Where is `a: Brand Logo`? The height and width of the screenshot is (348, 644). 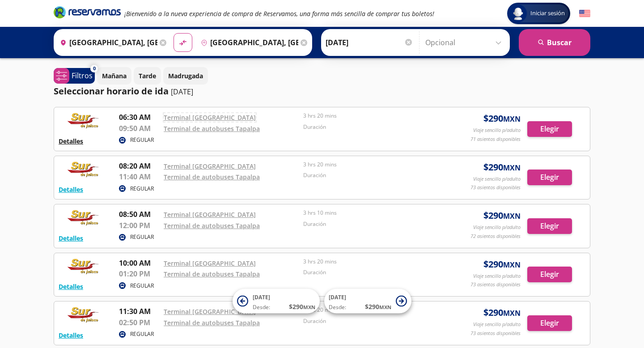 a: Brand Logo is located at coordinates (87, 14).